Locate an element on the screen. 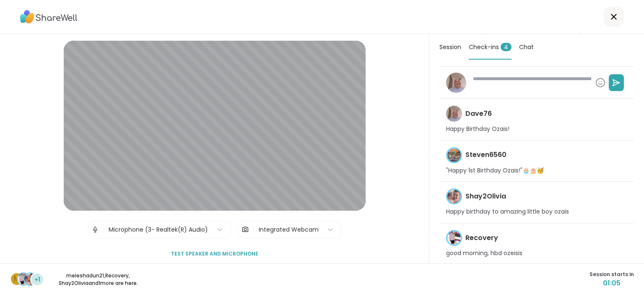 This screenshot has height=295, width=644. p: good morning, hbd ozeisis is located at coordinates (484, 254).